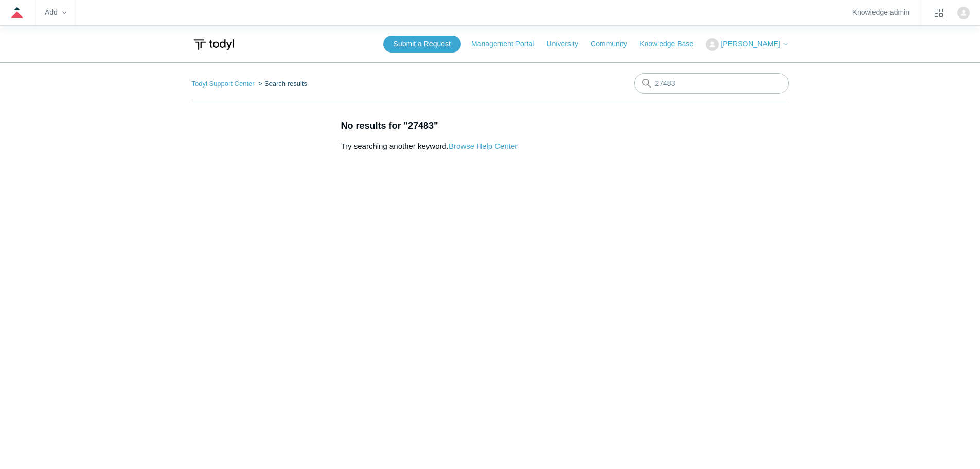 Image resolution: width=980 pixels, height=469 pixels. Describe the element at coordinates (508, 44) in the screenshot. I see `a: Management Portal` at that location.